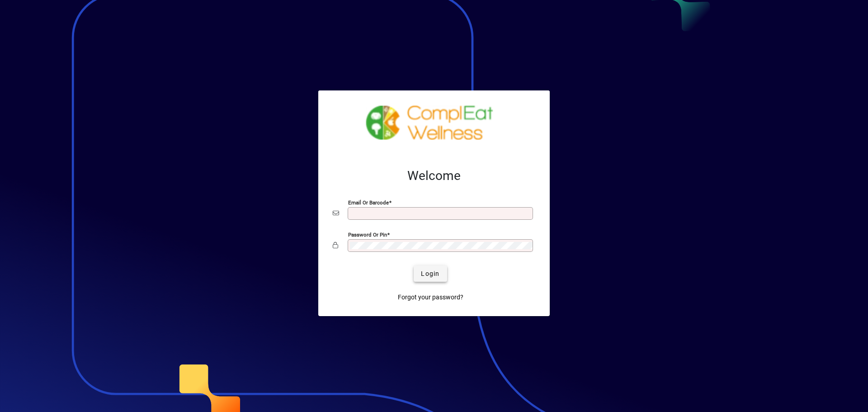  I want to click on mat-label: Email or Barcode, so click(368, 202).